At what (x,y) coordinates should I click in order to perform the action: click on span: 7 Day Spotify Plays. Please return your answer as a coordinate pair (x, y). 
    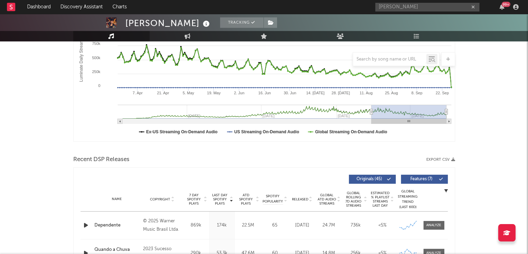
    Looking at the image, I should click on (194, 199).